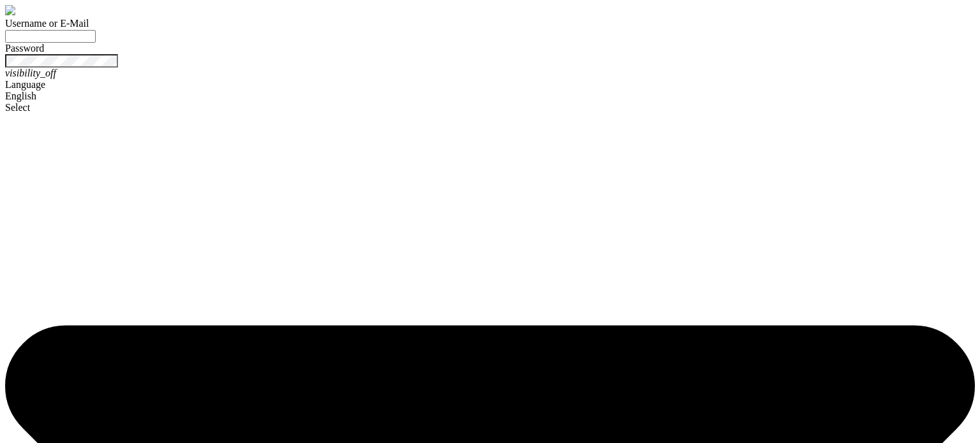 The width and height of the screenshot is (980, 443). Describe the element at coordinates (490, 96) in the screenshot. I see `div: English` at that location.